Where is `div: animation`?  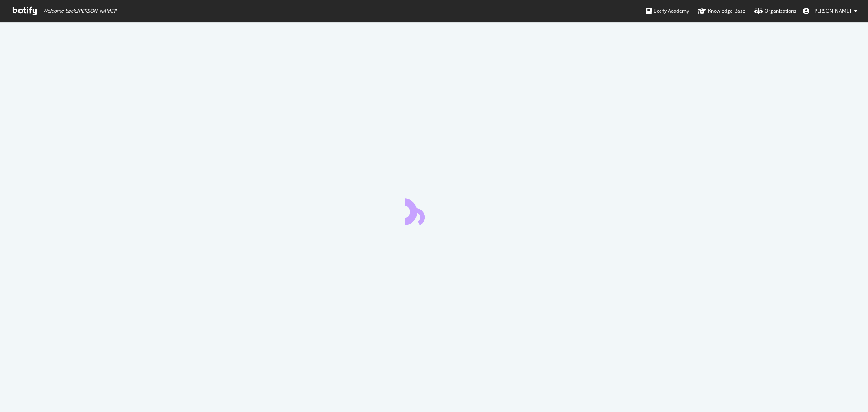
div: animation is located at coordinates (434, 210).